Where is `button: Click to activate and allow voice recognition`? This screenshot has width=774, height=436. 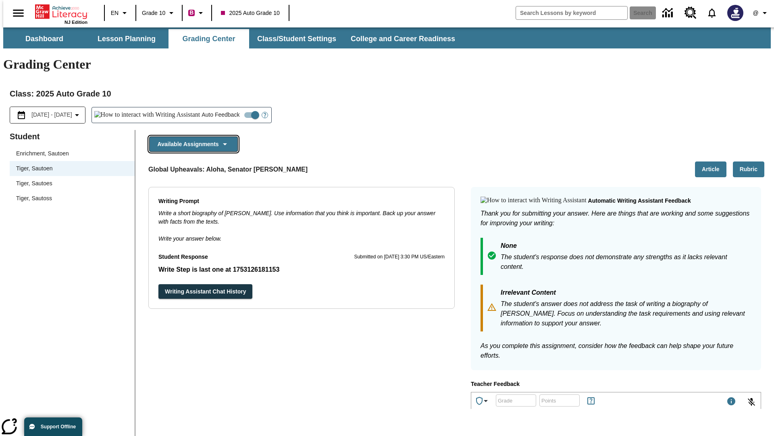
button: Click to activate and allow voice recognition is located at coordinates (752, 402).